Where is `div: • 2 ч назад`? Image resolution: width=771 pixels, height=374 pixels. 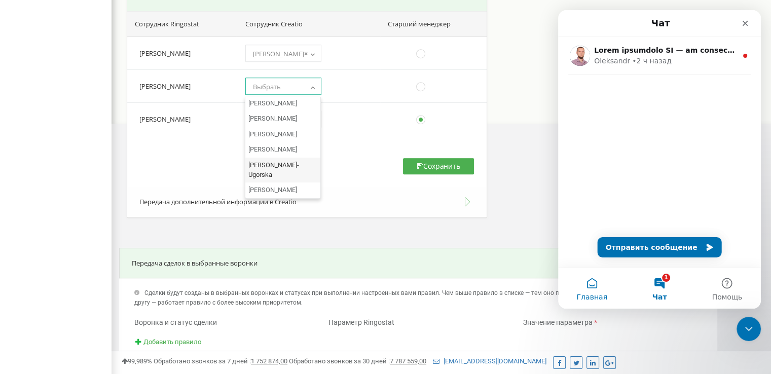 div: • 2 ч назад is located at coordinates (94, 51).